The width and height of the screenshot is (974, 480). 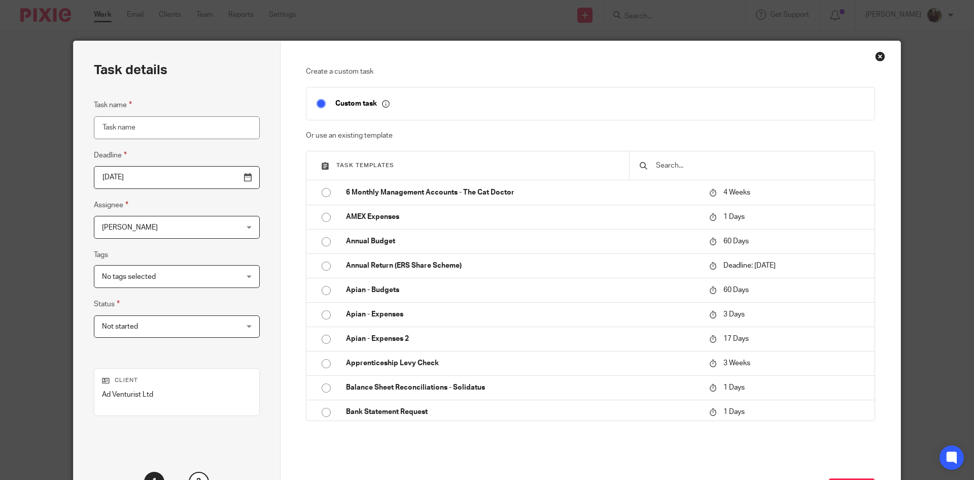 I want to click on span: 4 Weeks, so click(x=737, y=192).